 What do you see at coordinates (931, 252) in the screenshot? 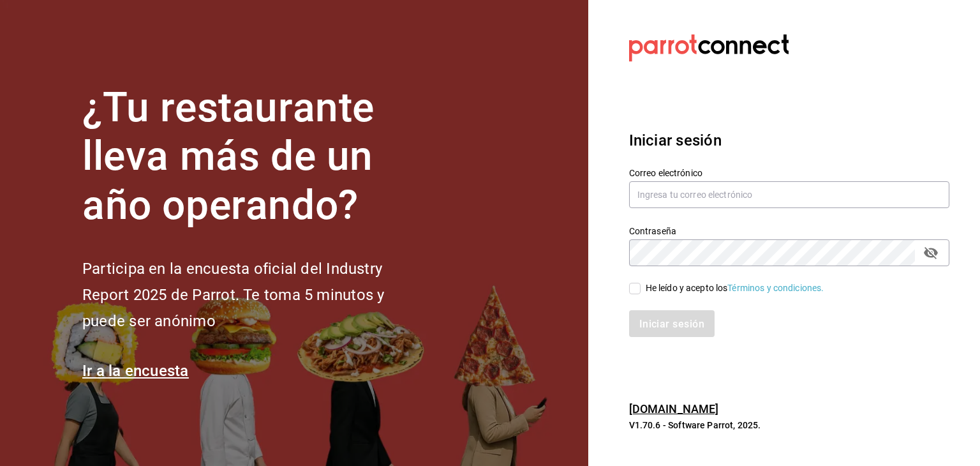
I see `button: campo de contraseña` at bounding box center [931, 252].